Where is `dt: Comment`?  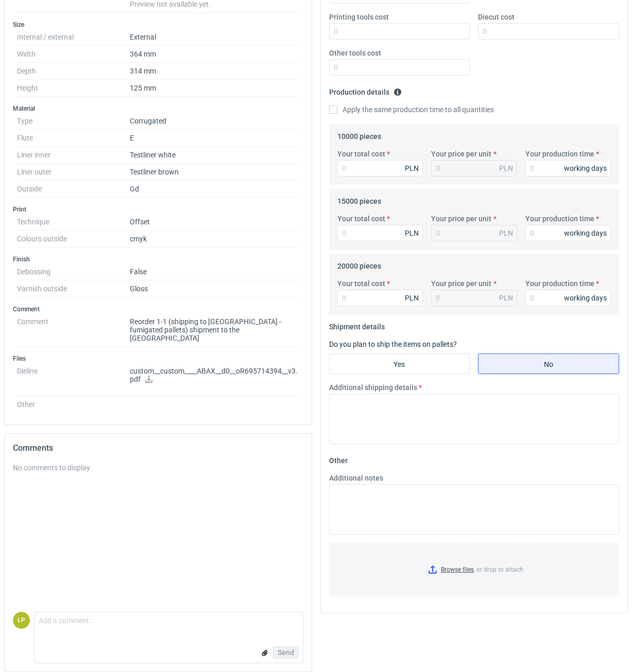 dt: Comment is located at coordinates (73, 330).